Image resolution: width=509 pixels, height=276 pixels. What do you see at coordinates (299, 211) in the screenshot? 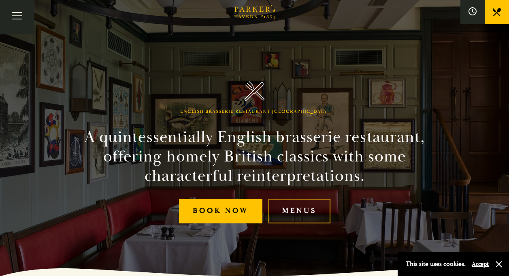
I see `a: Menus` at bounding box center [299, 211].